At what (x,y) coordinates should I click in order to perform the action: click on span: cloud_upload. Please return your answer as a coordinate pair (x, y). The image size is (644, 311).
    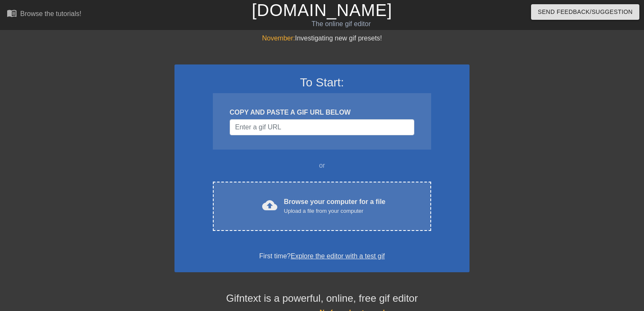
    Looking at the image, I should click on (270, 205).